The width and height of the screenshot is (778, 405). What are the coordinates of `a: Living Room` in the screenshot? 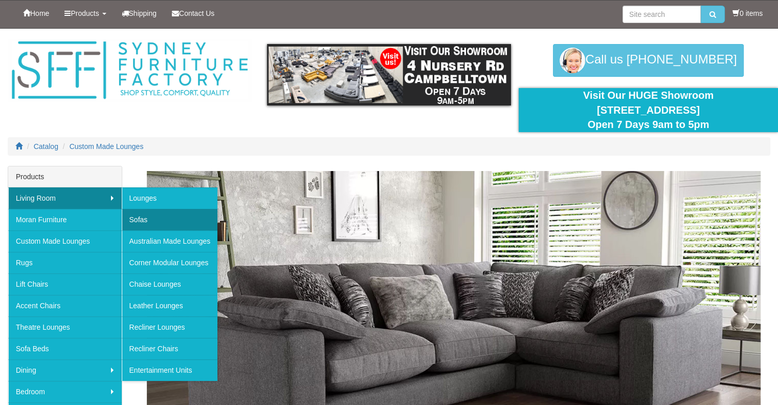 It's located at (65, 198).